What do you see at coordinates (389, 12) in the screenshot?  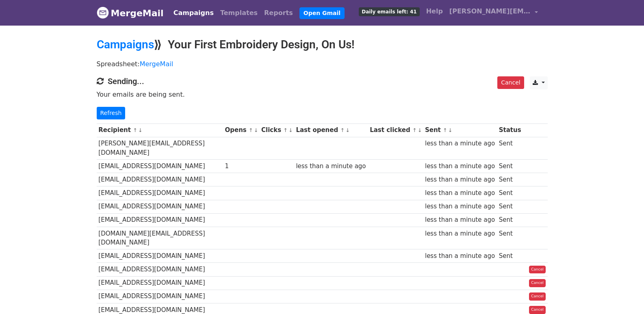 I see `span: Daily emails left: 41` at bounding box center [389, 12].